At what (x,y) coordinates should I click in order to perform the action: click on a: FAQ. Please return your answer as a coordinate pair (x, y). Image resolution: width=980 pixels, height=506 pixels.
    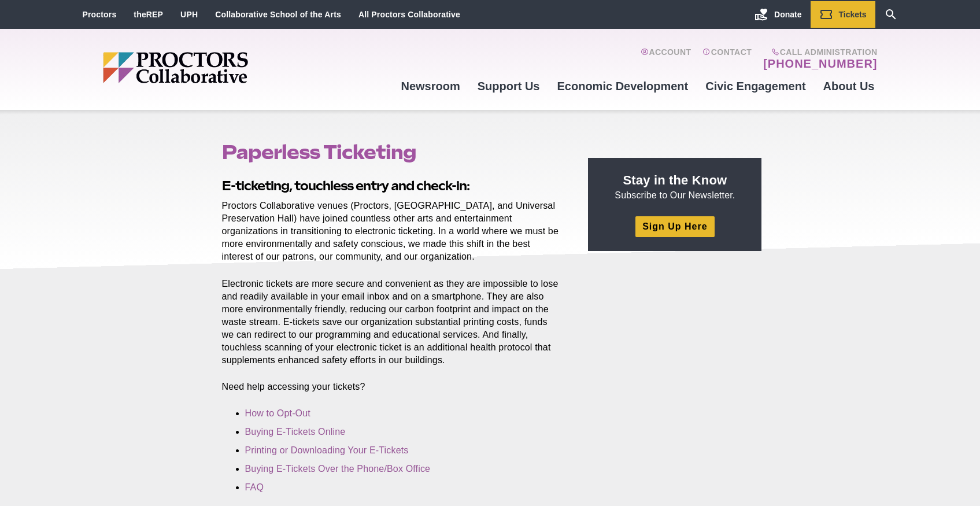
    Looking at the image, I should click on (254, 487).